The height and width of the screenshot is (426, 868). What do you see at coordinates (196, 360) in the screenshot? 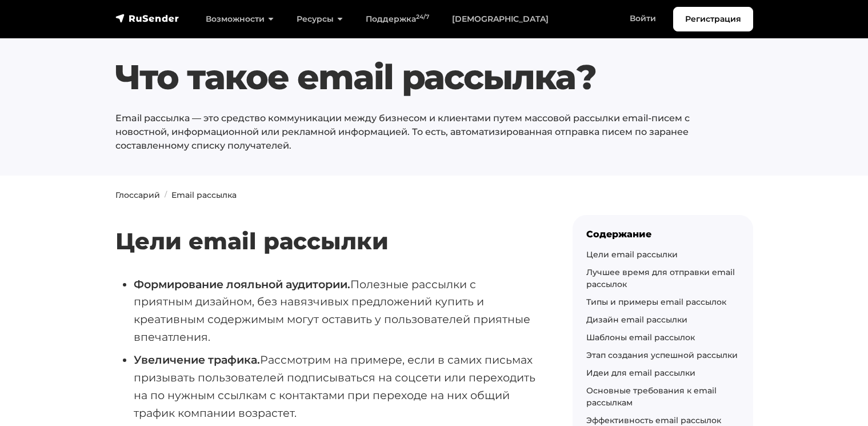
I see `strong: Увеличение трафика.` at bounding box center [196, 360].